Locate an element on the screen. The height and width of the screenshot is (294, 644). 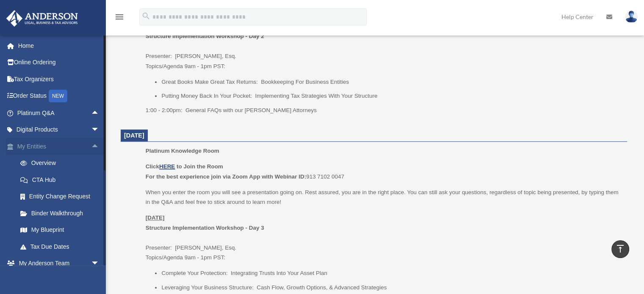
a: HERE is located at coordinates (167, 166).